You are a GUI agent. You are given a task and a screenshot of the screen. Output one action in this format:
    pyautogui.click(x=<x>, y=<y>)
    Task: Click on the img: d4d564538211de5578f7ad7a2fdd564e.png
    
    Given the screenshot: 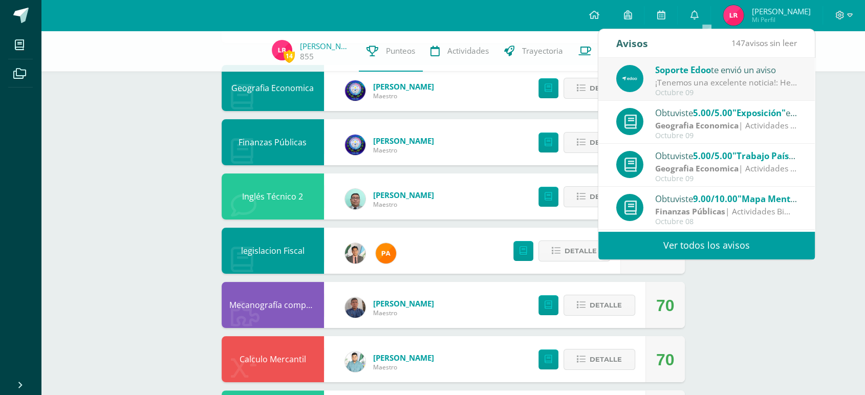 What is the action you would take?
    pyautogui.click(x=355, y=199)
    